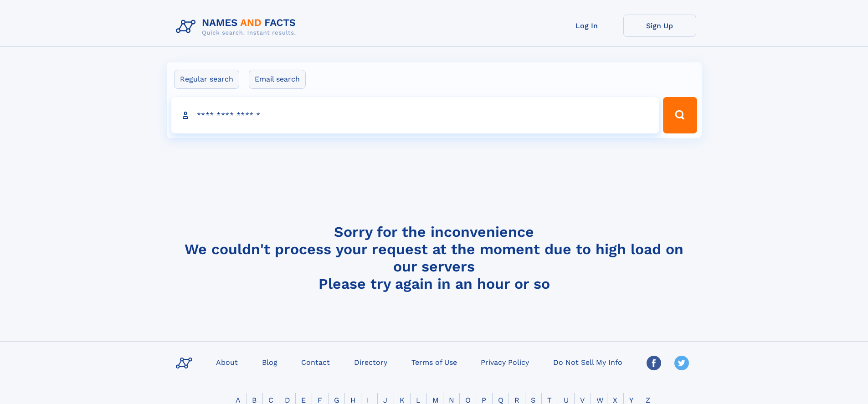  What do you see at coordinates (206, 79) in the screenshot?
I see `label: Regular search` at bounding box center [206, 79].